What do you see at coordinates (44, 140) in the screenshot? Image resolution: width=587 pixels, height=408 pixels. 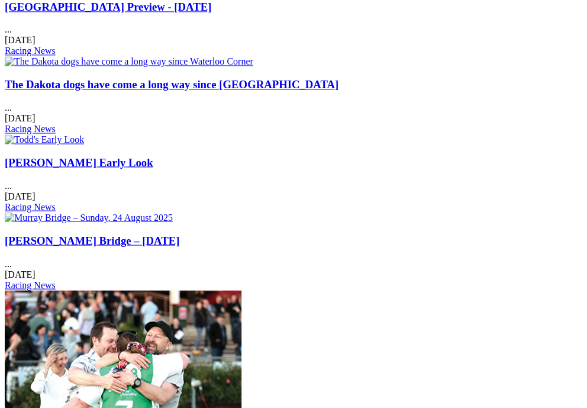 I see `img: Todd's Early Look` at bounding box center [44, 140].